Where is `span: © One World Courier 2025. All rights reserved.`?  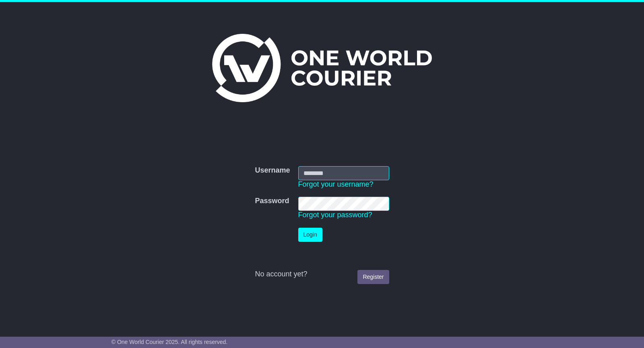 span: © One World Courier 2025. All rights reserved. is located at coordinates (170, 342).